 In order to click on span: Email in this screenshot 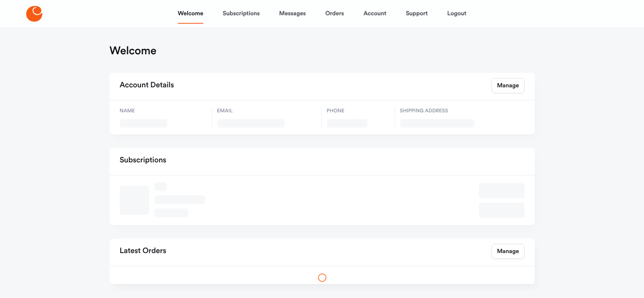, I will do `click(267, 111)`.